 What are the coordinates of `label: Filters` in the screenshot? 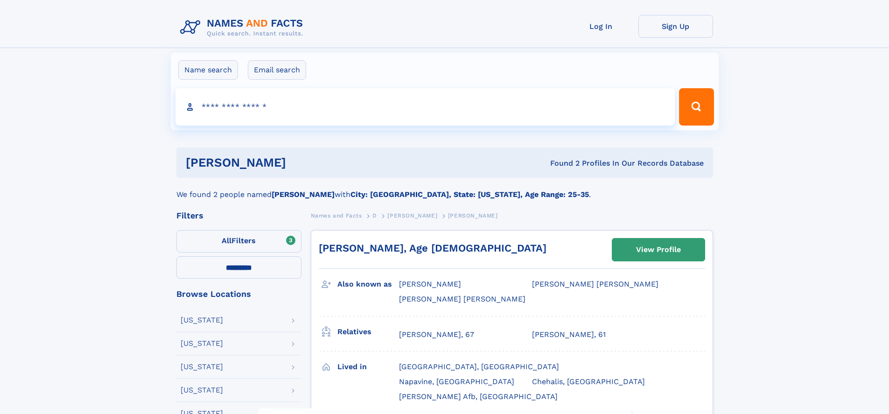 It's located at (239, 241).